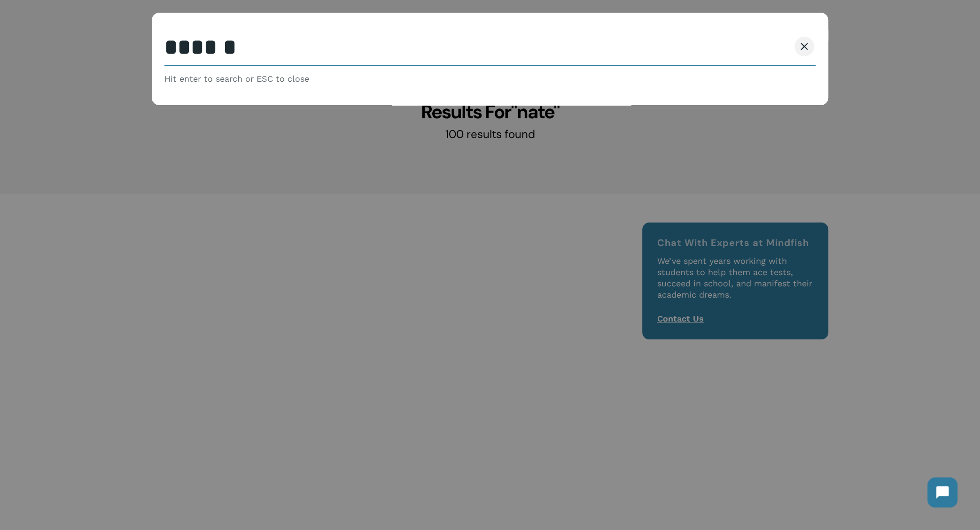 This screenshot has height=530, width=980. What do you see at coordinates (490, 112) in the screenshot?
I see `h1: Results For` at bounding box center [490, 112].